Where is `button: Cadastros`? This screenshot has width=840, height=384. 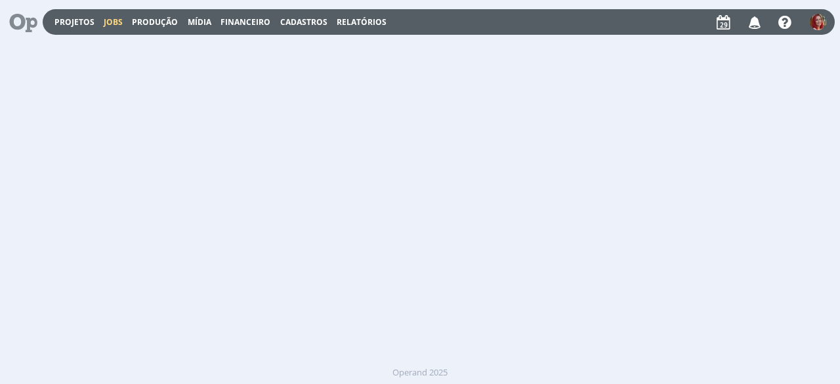 button: Cadastros is located at coordinates (304, 22).